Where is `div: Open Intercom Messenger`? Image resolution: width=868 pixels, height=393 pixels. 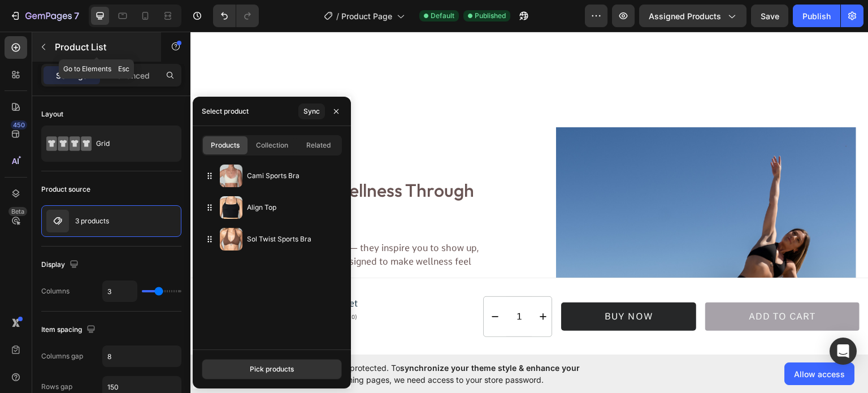 div: Open Intercom Messenger is located at coordinates (843, 351).